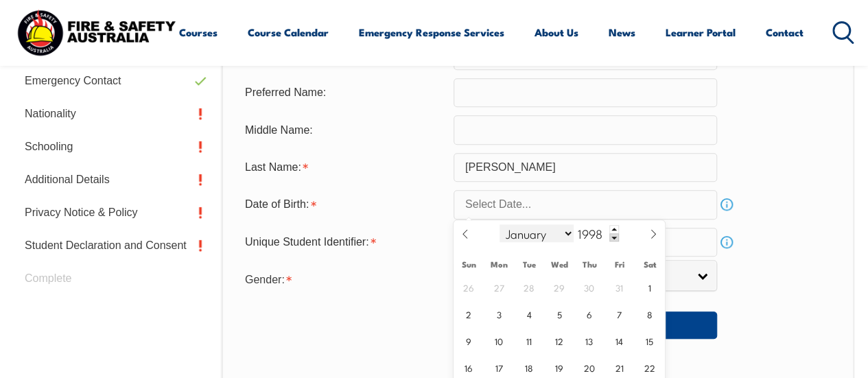 The image size is (868, 378). I want to click on span: August 2, 1998, so click(468, 314).